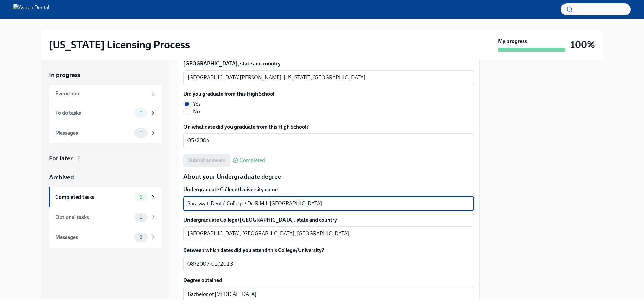 This screenshot has width=644, height=306. I want to click on label: On what date did you graduate from this High School?, so click(329, 127).